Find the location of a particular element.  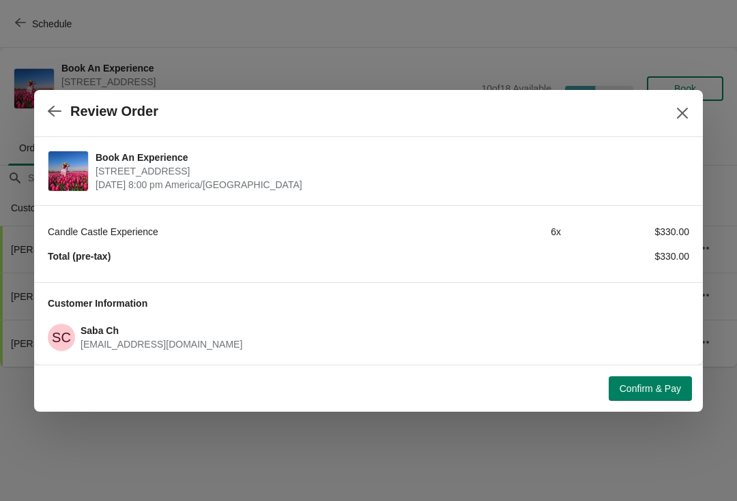

span: Saba Ch is located at coordinates (100, 331).